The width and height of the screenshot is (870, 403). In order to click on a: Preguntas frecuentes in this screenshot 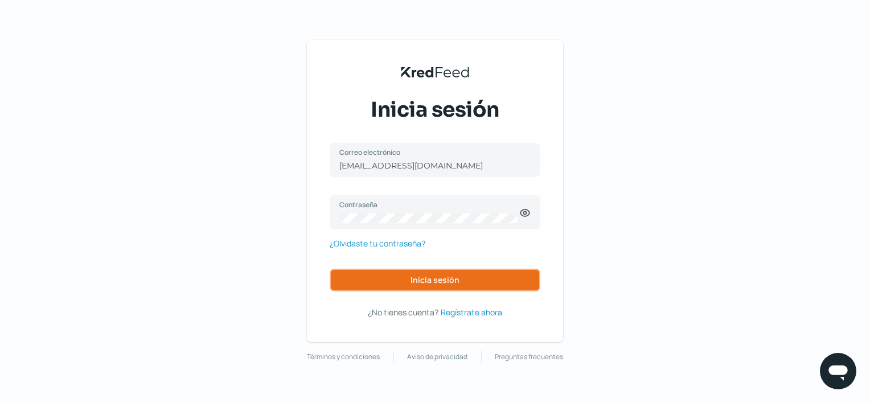, I will do `click(529, 357)`.